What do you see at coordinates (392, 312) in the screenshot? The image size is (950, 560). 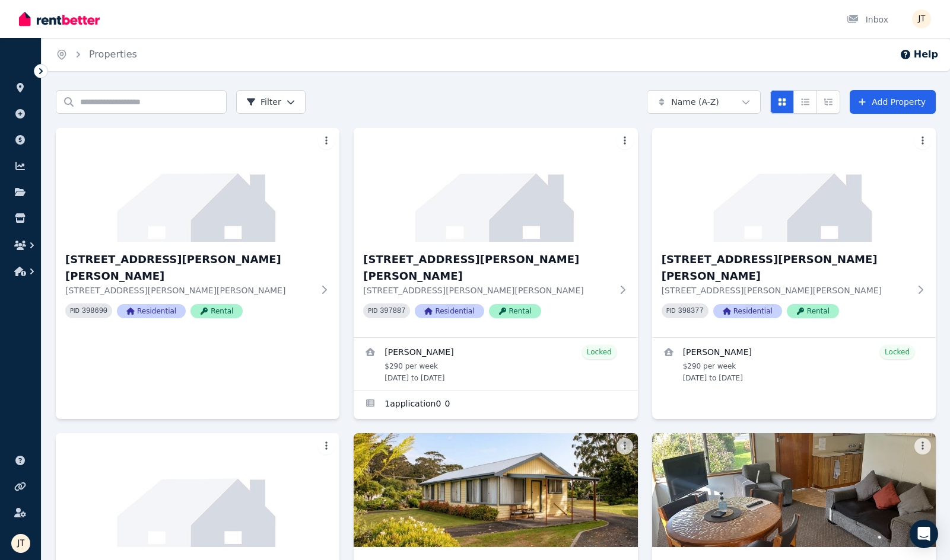 I see `code: 397887` at bounding box center [392, 312].